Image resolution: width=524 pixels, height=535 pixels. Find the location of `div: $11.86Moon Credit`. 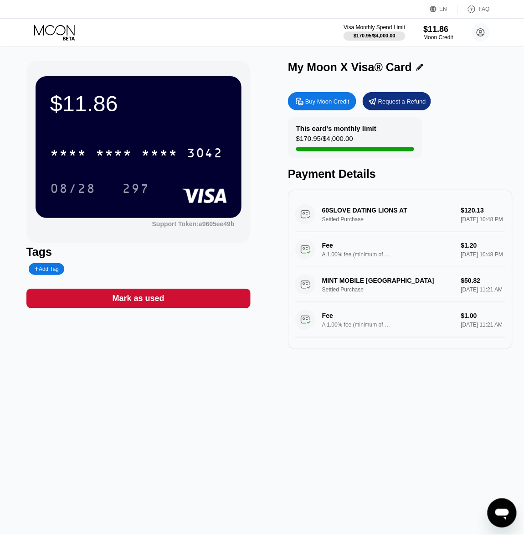

div: $11.86Moon Credit is located at coordinates (438, 32).